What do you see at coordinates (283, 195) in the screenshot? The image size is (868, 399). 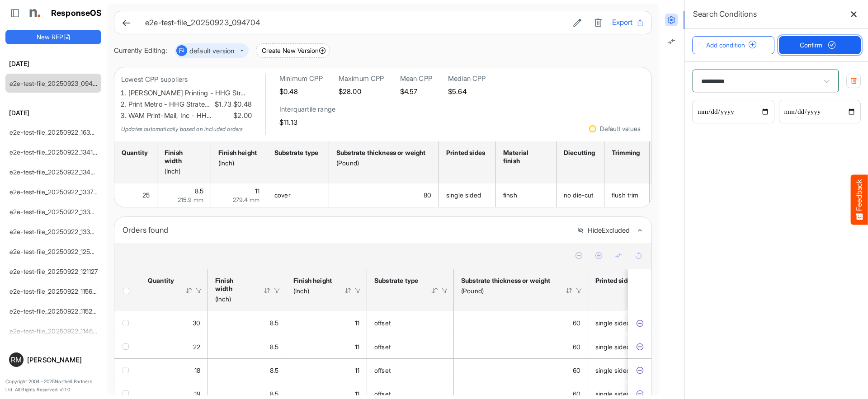 I see `span: cover` at bounding box center [283, 195].